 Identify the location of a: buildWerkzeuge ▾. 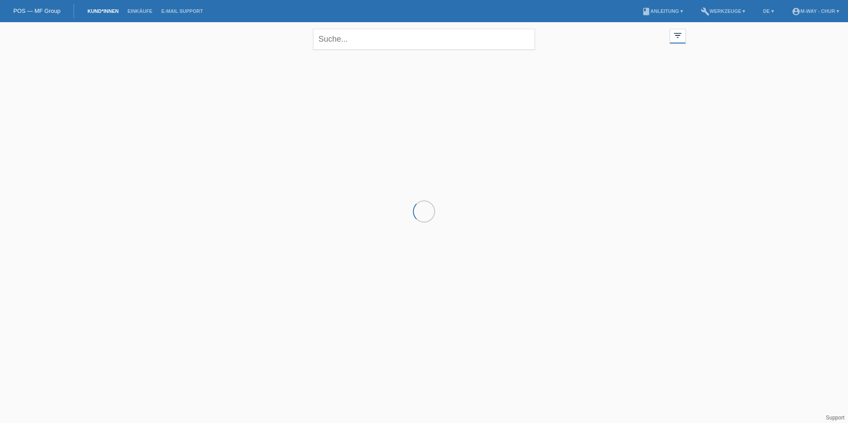
(723, 11).